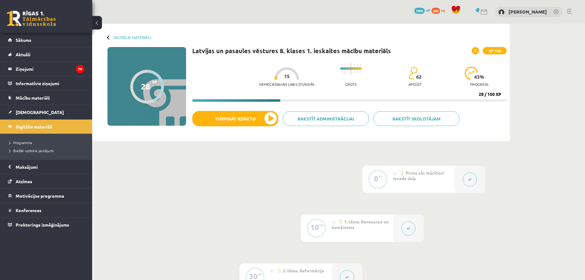 The image size is (585, 280). I want to click on a: Proktoringa izmēģinājums, so click(46, 224).